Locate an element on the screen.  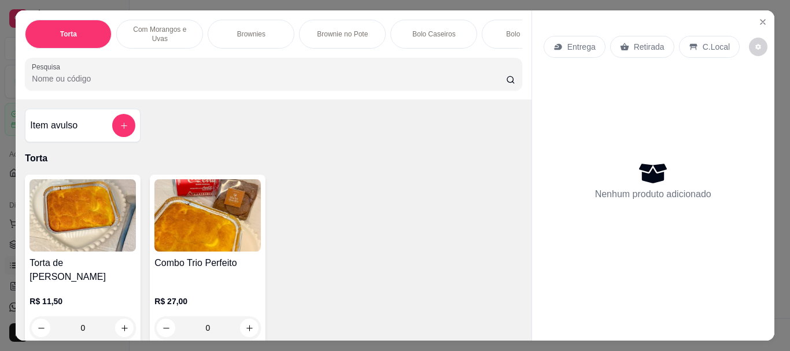
h4: Item avulso is located at coordinates (54, 126).